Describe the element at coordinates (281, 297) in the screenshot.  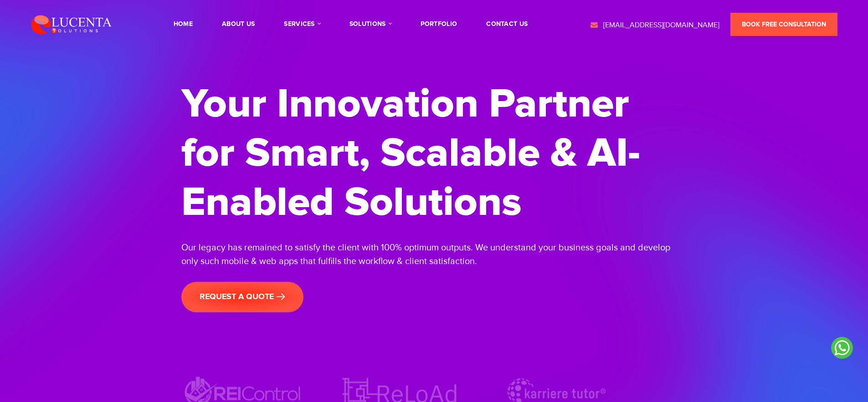
I see `img: banner-arrow.png` at that location.